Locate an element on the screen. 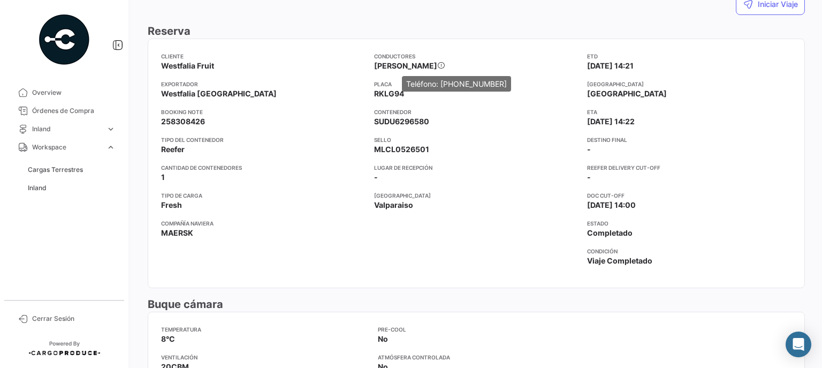 The height and width of the screenshot is (368, 822). h3: Buque cámara is located at coordinates (476, 304).